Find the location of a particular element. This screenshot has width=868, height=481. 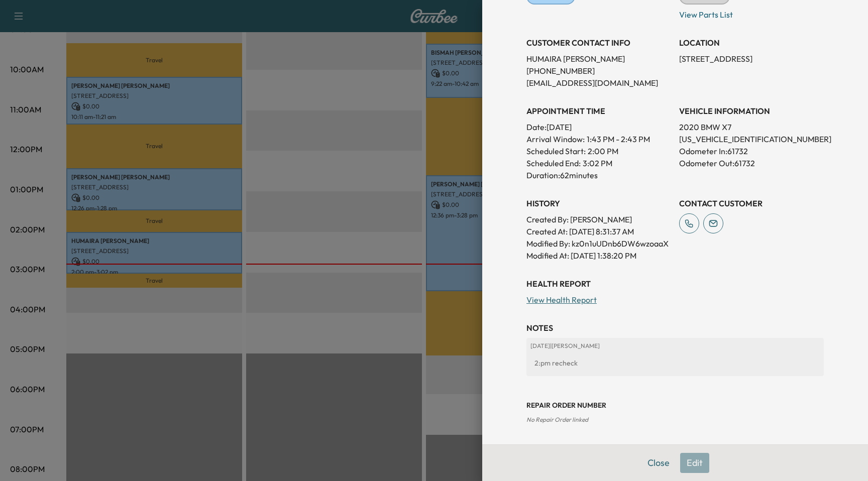

p: 2:00 PM is located at coordinates (602, 151).